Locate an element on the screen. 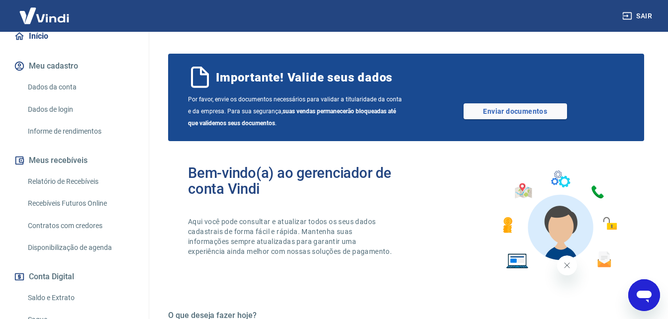  span: Olá! Precisa de ajuda? is located at coordinates (45, 11).